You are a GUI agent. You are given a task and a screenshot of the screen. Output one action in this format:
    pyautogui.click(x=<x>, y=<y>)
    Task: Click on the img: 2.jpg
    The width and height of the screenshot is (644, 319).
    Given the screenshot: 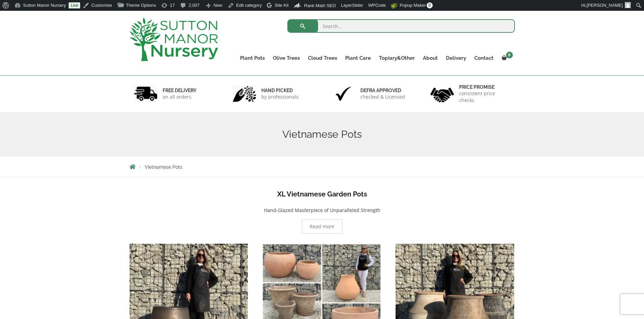 What is the action you would take?
    pyautogui.click(x=244, y=93)
    